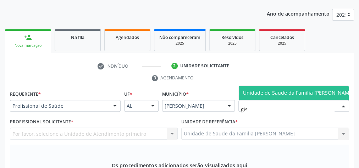  I want to click on span: Na fila, so click(78, 37).